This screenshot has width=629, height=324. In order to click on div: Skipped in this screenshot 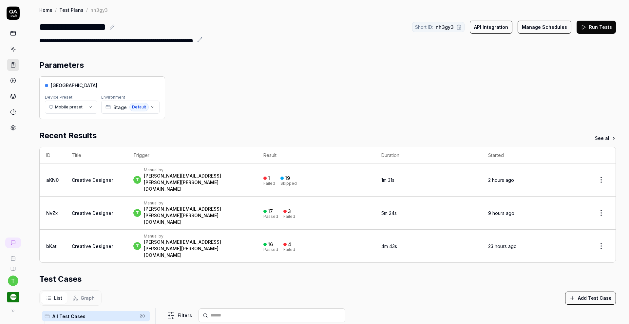, I will do `click(289, 183)`.